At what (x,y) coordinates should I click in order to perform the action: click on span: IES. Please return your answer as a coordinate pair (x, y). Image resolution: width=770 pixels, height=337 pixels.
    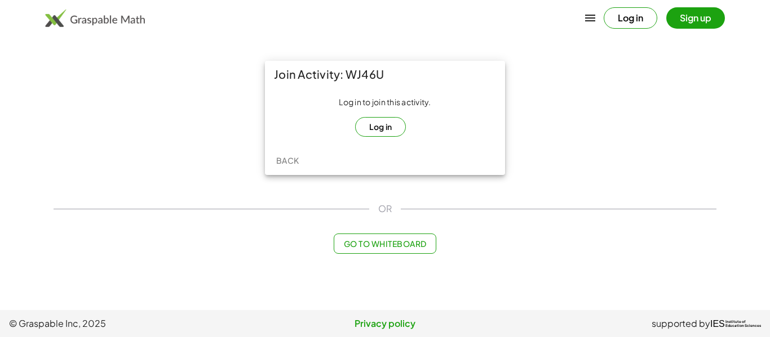
    Looking at the image, I should click on (717, 324).